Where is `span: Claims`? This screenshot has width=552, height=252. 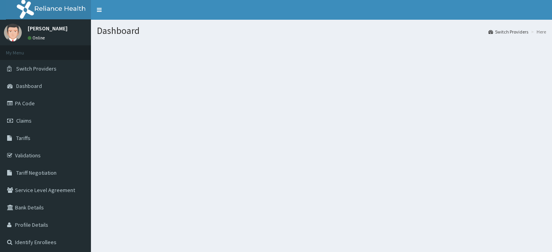 span: Claims is located at coordinates (24, 121).